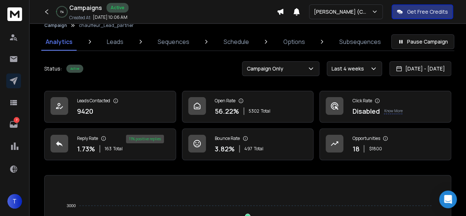  Describe the element at coordinates (94, 101) in the screenshot. I see `p: Leads Contacted` at that location.